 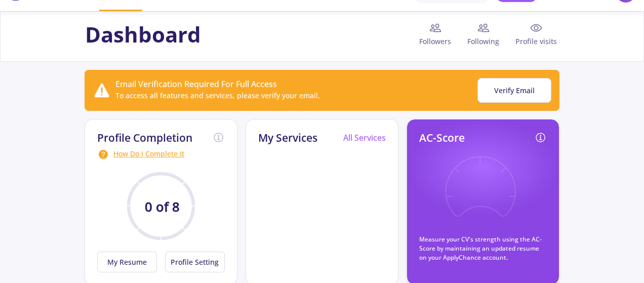 What do you see at coordinates (287, 138) in the screenshot?
I see `h2: My Services` at bounding box center [287, 138].